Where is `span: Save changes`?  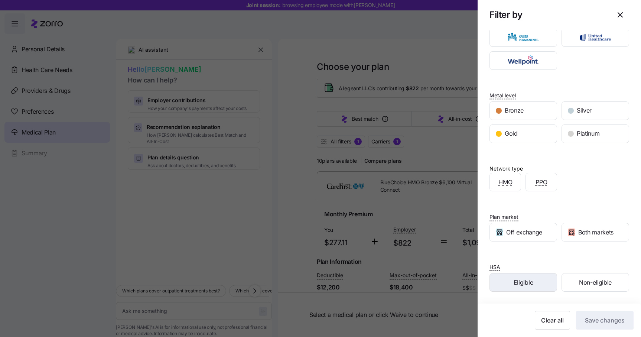
span: Save changes is located at coordinates (605, 320).